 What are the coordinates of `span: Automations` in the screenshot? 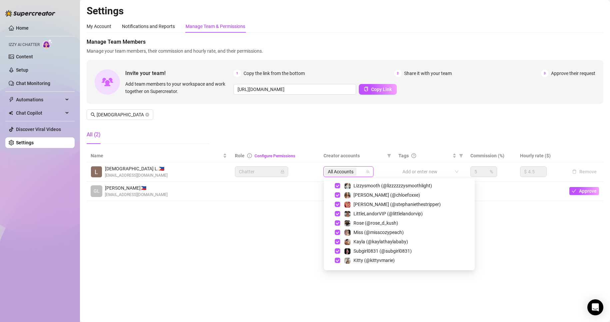 It's located at (40, 100).